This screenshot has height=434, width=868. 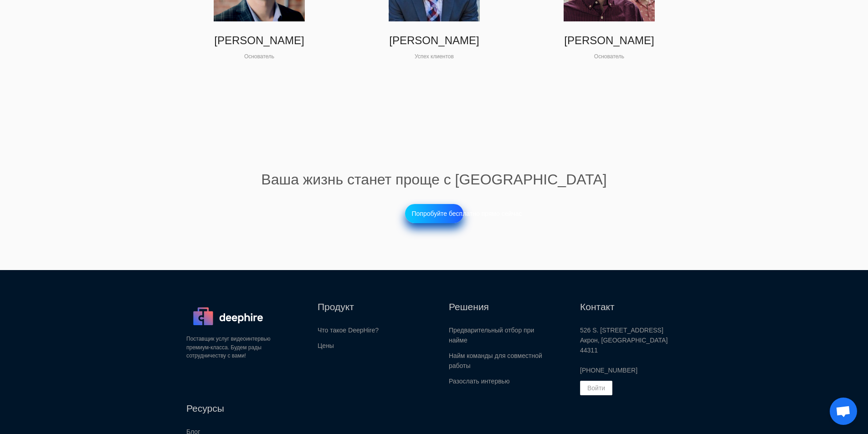 I want to click on a: Открытый чат, so click(x=844, y=411).